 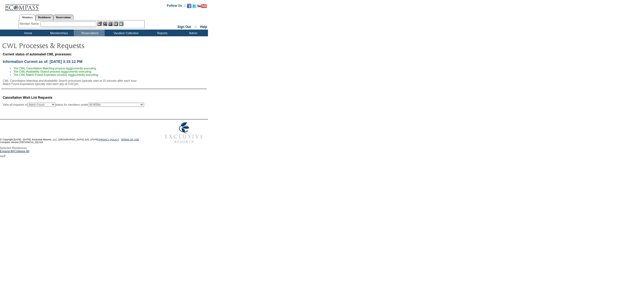 What do you see at coordinates (30, 23) in the screenshot?
I see `div: Member Name:` at bounding box center [30, 23].